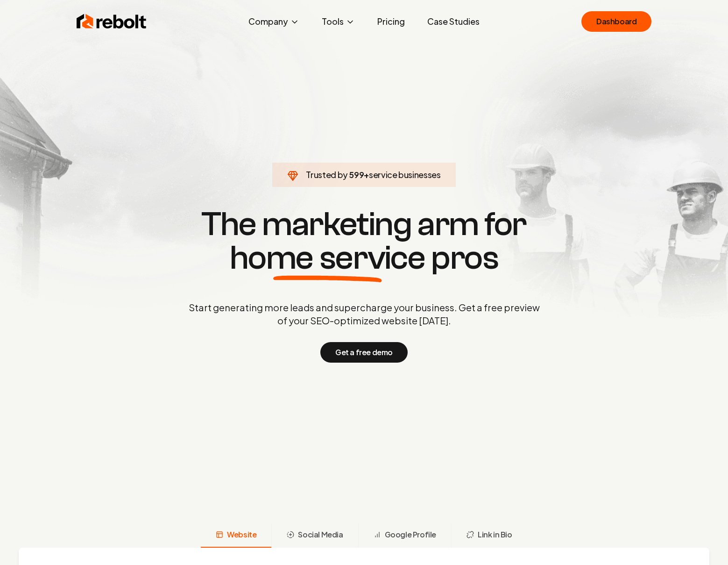 The width and height of the screenshot is (728, 565). Describe the element at coordinates (410, 535) in the screenshot. I see `span: Google Profile` at that location.